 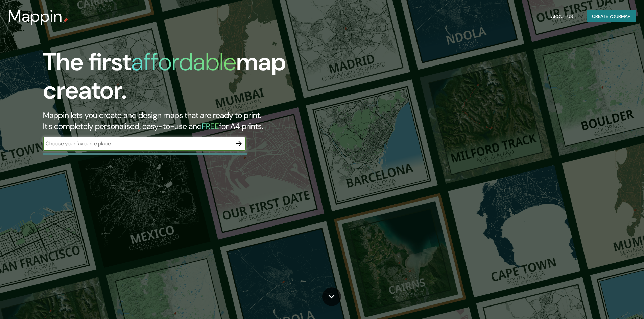 What do you see at coordinates (210, 126) in the screenshot?
I see `h5: FREE` at bounding box center [210, 126].